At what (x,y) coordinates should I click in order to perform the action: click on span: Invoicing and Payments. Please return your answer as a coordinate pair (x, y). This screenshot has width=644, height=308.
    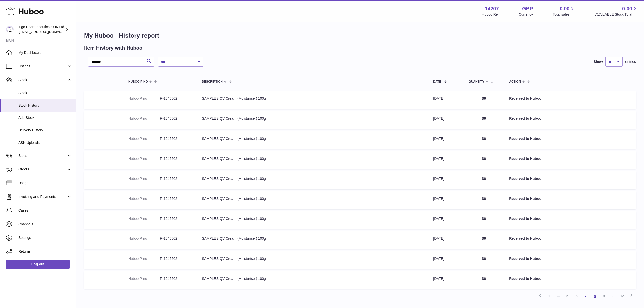
    Looking at the image, I should click on (42, 197).